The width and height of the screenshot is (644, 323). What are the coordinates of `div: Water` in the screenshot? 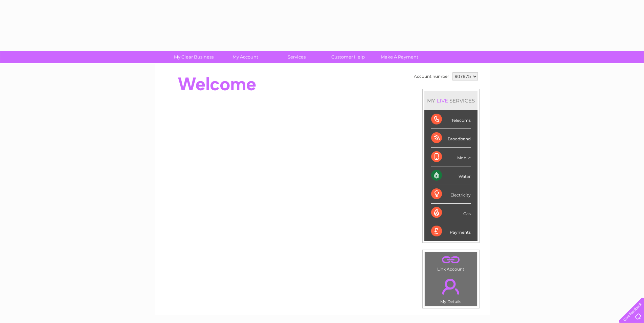 It's located at (451, 176).